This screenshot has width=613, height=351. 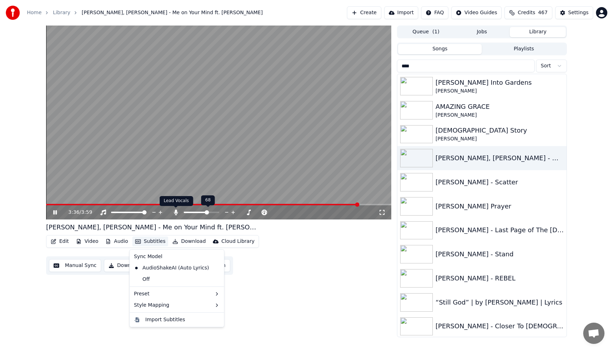 I want to click on button: Settings, so click(x=574, y=13).